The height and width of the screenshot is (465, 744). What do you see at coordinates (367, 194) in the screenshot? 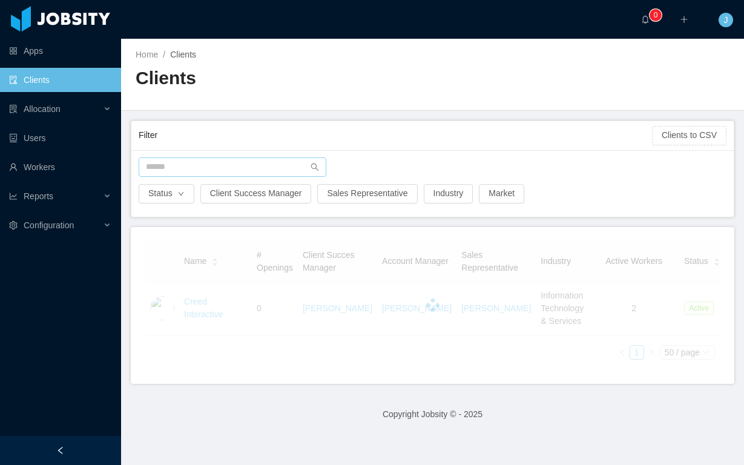
I see `button: Sales Representative` at bounding box center [367, 194].